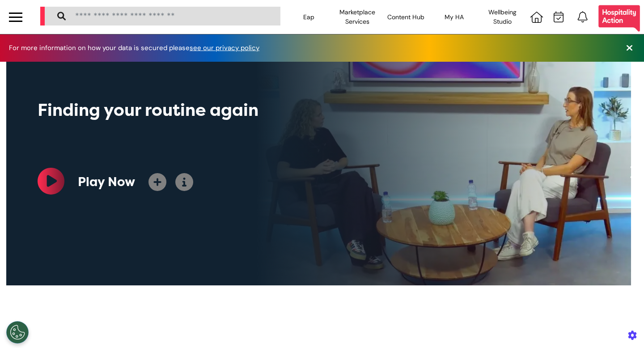  What do you see at coordinates (138, 48) in the screenshot?
I see `div: For more information on how your data is secured please` at bounding box center [138, 48].